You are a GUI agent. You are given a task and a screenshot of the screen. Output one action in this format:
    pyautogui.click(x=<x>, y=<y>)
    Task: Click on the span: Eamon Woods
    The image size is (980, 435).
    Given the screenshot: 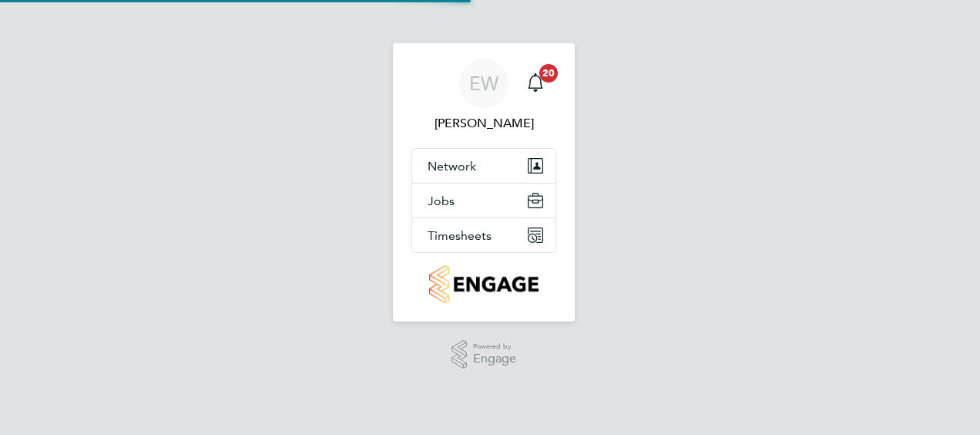 What is the action you would take?
    pyautogui.click(x=484, y=123)
    